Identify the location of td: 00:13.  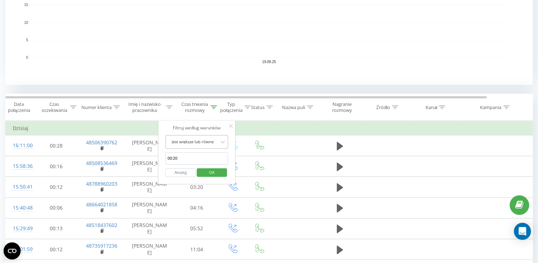
(56, 228).